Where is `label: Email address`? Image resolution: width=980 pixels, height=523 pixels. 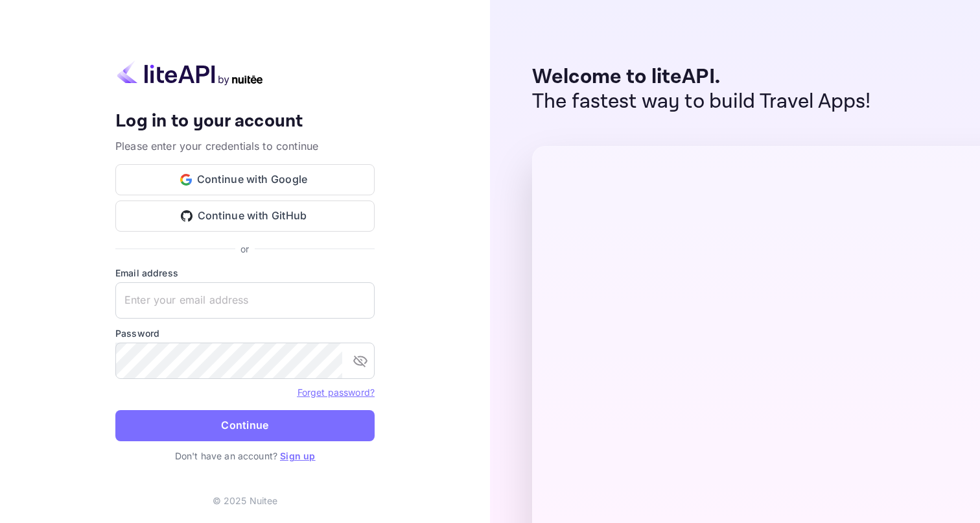 label: Email address is located at coordinates (245, 273).